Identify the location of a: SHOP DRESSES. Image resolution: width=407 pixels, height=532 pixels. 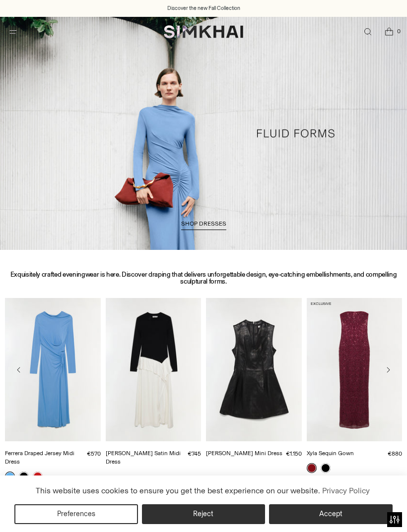
(203, 225).